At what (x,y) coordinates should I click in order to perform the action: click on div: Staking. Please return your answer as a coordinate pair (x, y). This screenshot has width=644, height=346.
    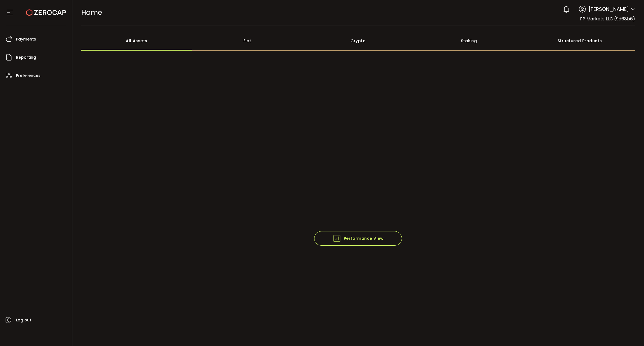
    Looking at the image, I should click on (469, 41).